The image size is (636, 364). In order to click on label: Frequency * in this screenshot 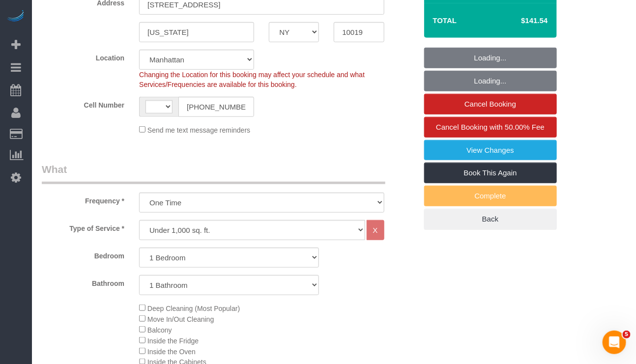, I will do `click(83, 199)`.